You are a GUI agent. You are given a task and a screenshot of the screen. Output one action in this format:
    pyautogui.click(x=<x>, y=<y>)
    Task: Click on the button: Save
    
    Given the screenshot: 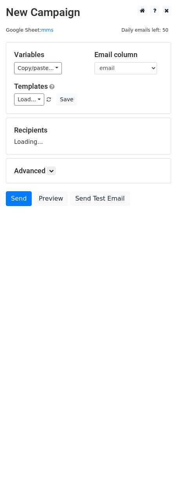 What is the action you would take?
    pyautogui.click(x=67, y=99)
    